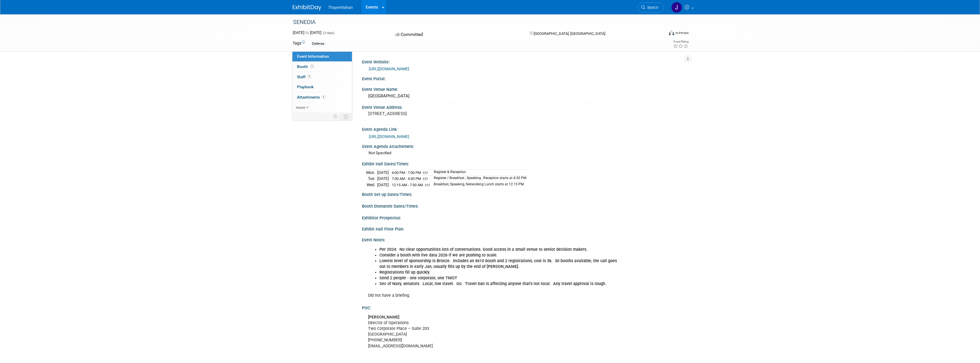  What do you see at coordinates (438, 255) in the screenshot?
I see `b: Consider a booth with live data 2026 if we are pushing to scale.` at bounding box center [438, 255].